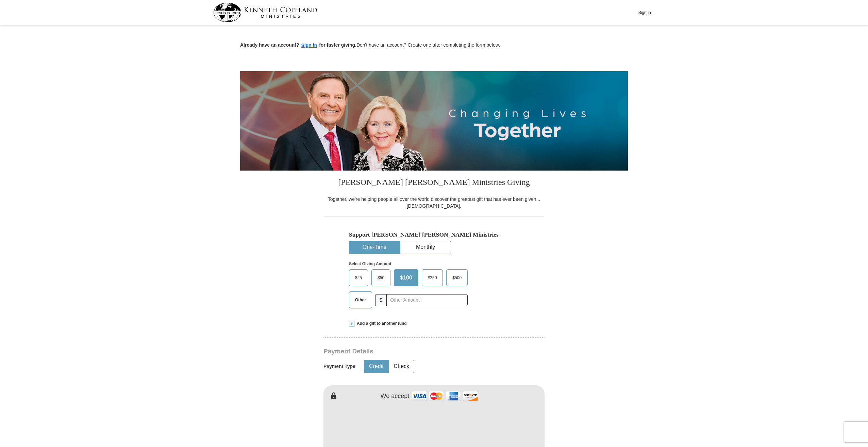  What do you see at coordinates (425, 247) in the screenshot?
I see `button: Monthly` at bounding box center [425, 247].